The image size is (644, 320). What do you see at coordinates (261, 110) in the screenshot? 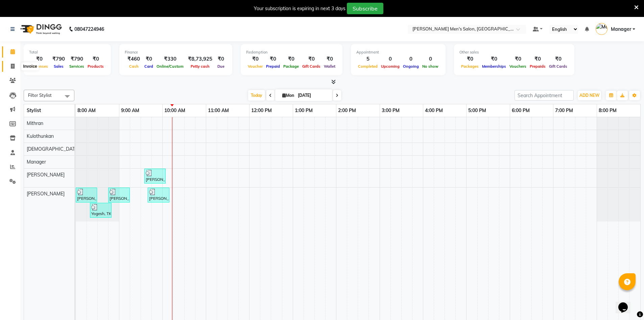
I see `a: 12:00 PM` at bounding box center [261, 110].